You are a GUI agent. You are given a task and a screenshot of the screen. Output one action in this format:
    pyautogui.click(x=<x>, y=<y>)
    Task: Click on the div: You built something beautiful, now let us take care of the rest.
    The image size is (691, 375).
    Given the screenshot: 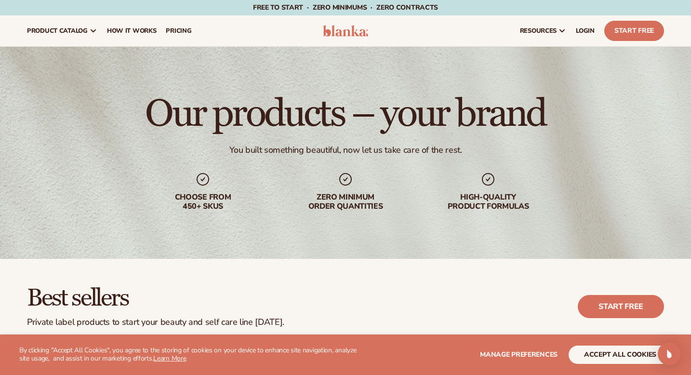 What is the action you would take?
    pyautogui.click(x=345, y=150)
    